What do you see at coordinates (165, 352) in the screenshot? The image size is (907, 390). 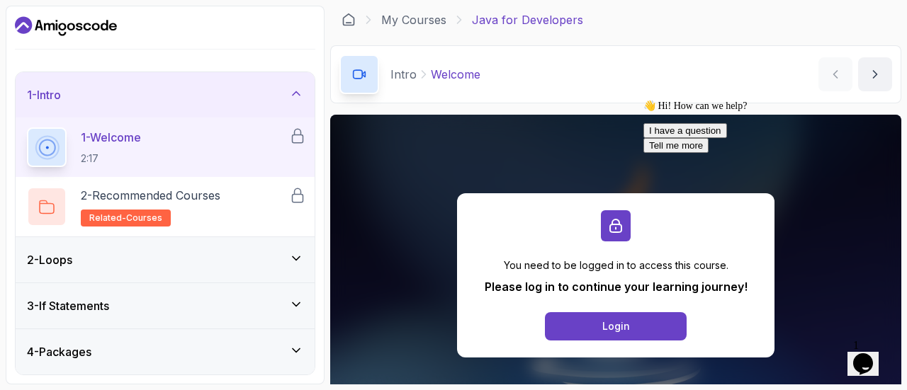 I see `button: 4-Packages` at bounding box center [165, 352].